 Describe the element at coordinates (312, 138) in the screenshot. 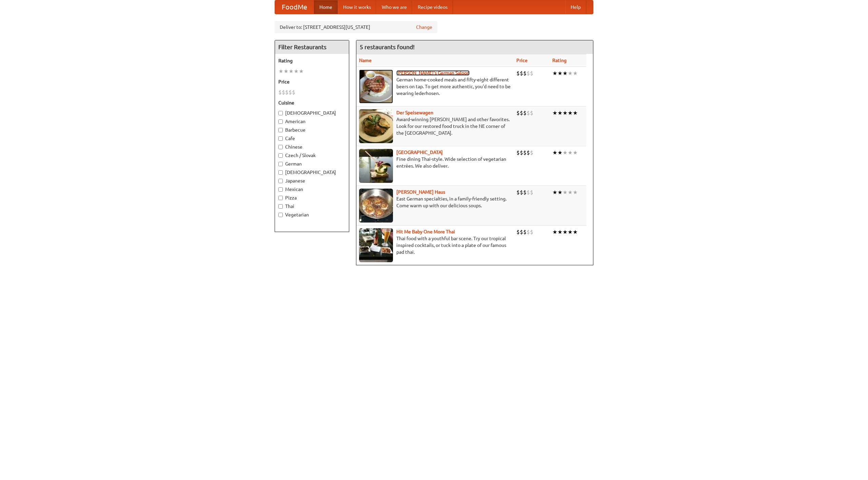

I see `label: Cafe` at that location.